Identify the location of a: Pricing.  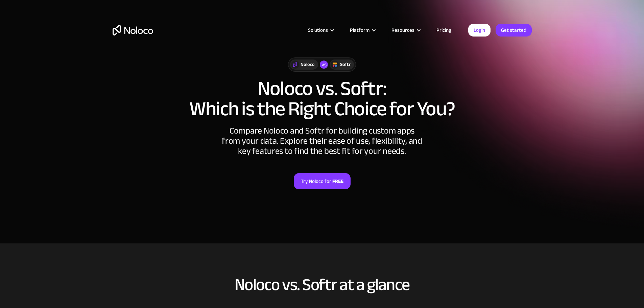
(444, 30).